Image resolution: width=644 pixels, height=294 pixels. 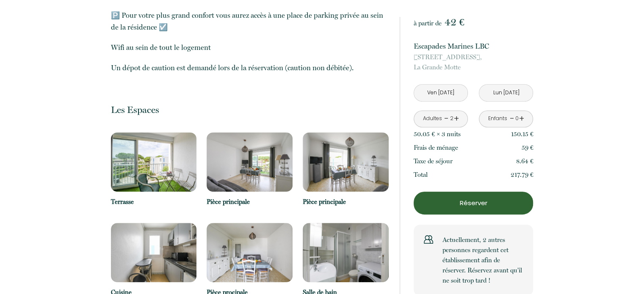 I want to click on p: Réserver, so click(x=473, y=203).